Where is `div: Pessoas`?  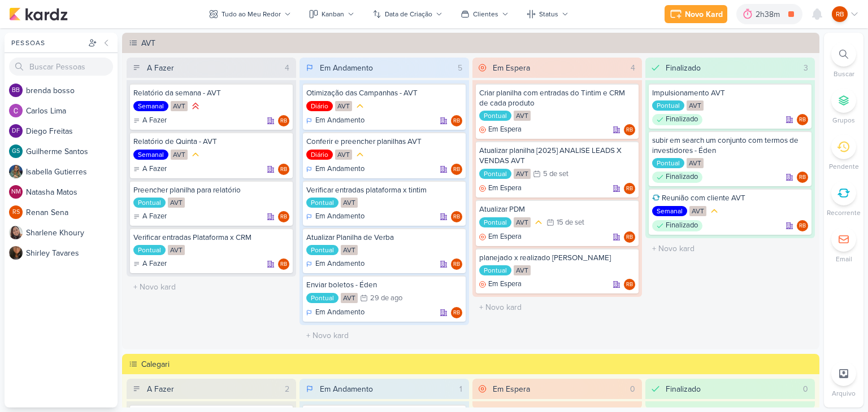 div: Pessoas is located at coordinates (48, 43).